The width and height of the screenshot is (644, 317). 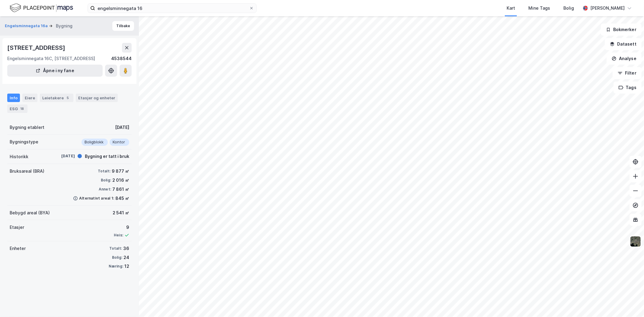 What do you see at coordinates (623, 44) in the screenshot?
I see `button: Datasett` at bounding box center [623, 44].